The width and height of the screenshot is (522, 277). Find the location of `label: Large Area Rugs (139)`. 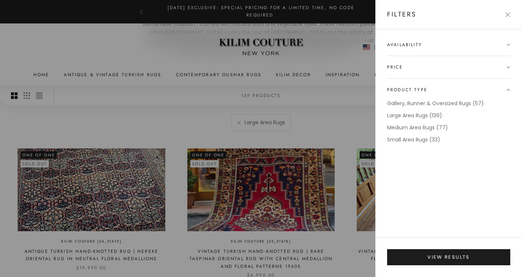

label: Large Area Rugs (139) is located at coordinates (415, 116).